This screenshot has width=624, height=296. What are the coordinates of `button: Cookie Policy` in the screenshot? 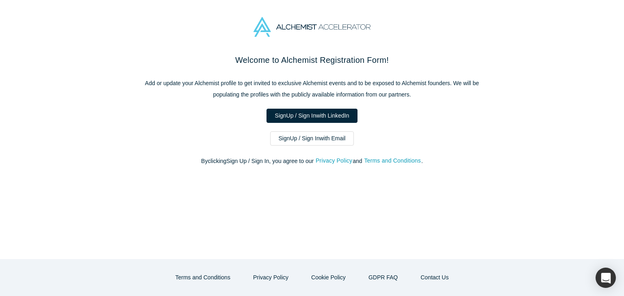 It's located at (328, 278).